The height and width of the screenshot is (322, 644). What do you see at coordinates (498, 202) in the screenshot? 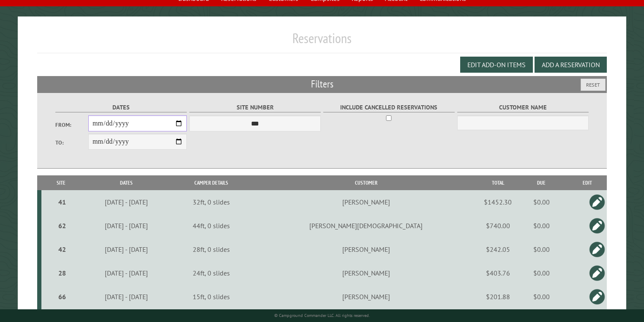
I see `td: $1452.30` at bounding box center [498, 202].